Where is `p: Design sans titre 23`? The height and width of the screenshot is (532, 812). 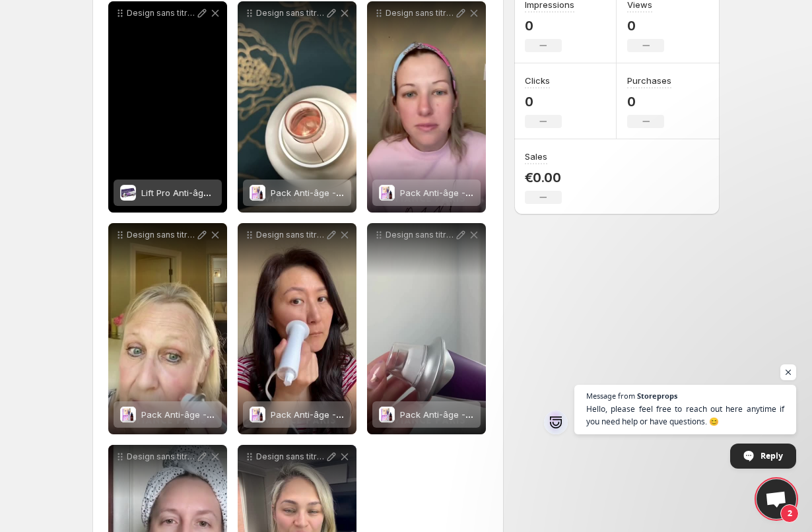 p: Design sans titre 23 is located at coordinates (290, 235).